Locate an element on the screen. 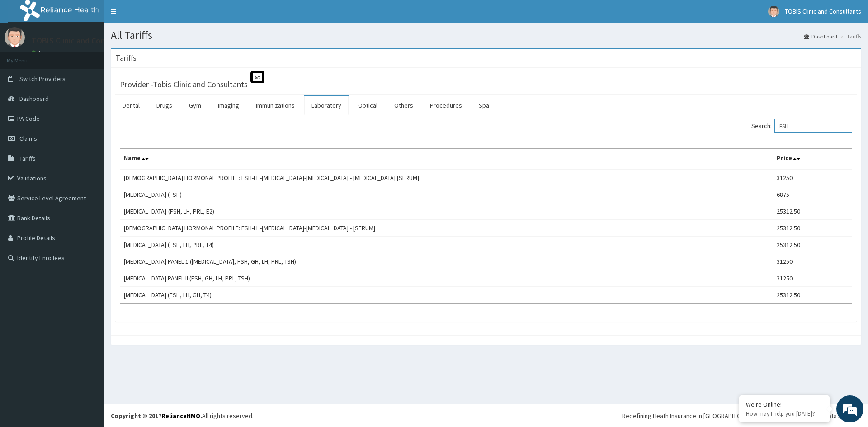 The height and width of the screenshot is (427, 868). a: Immunizations is located at coordinates (275, 105).